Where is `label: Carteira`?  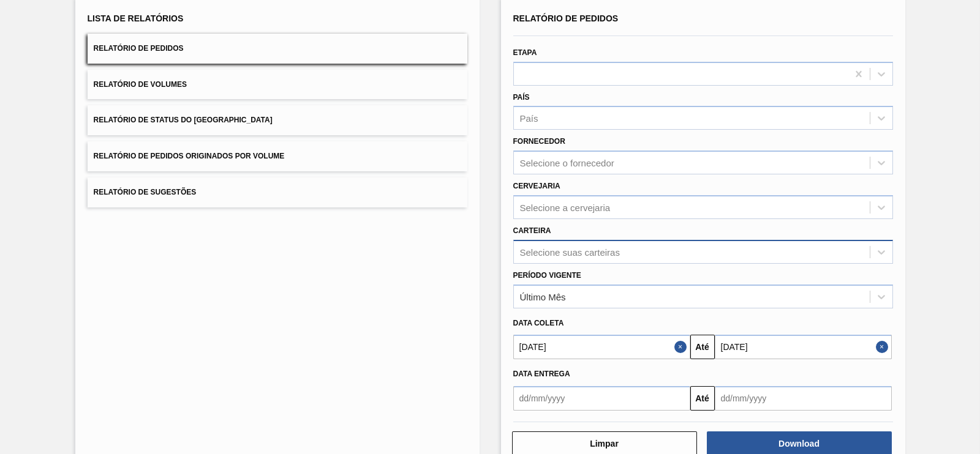 label: Carteira is located at coordinates (532, 231).